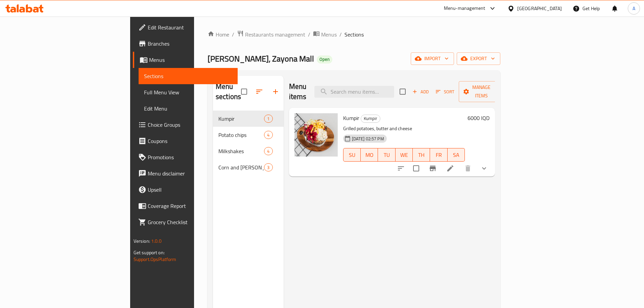 The height and width of the screenshot is (308, 644). What do you see at coordinates (354, 92) in the screenshot?
I see `input: search` at bounding box center [354, 92].